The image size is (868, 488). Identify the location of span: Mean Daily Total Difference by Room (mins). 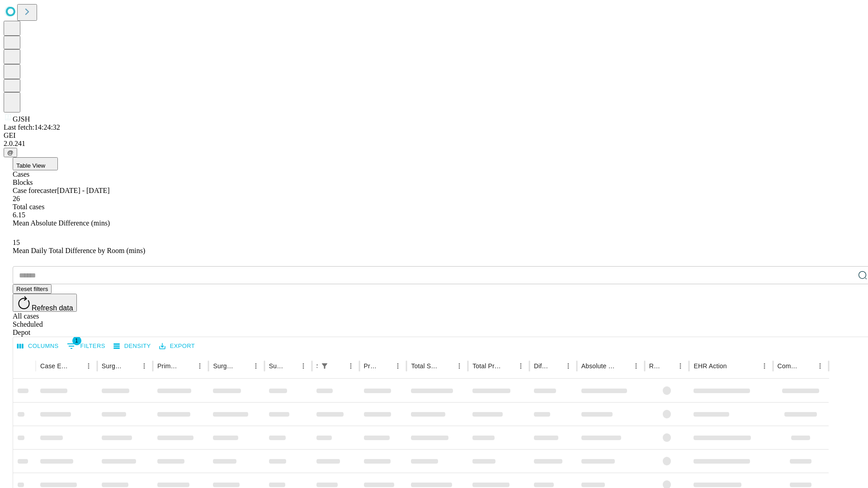
(79, 250).